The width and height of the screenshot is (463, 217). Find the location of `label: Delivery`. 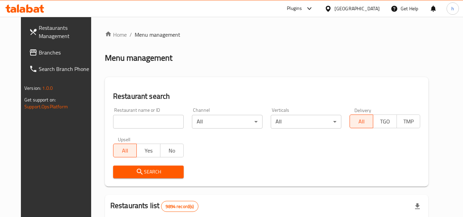

label: Delivery is located at coordinates (363, 110).